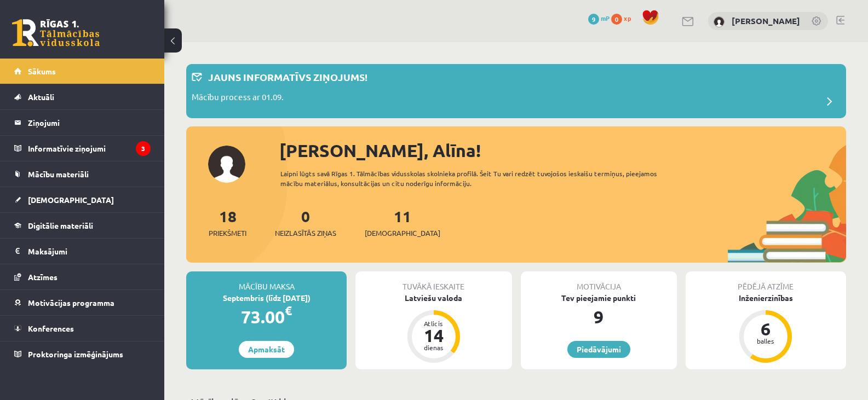  Describe the element at coordinates (434, 335) in the screenshot. I see `div: 14` at that location.